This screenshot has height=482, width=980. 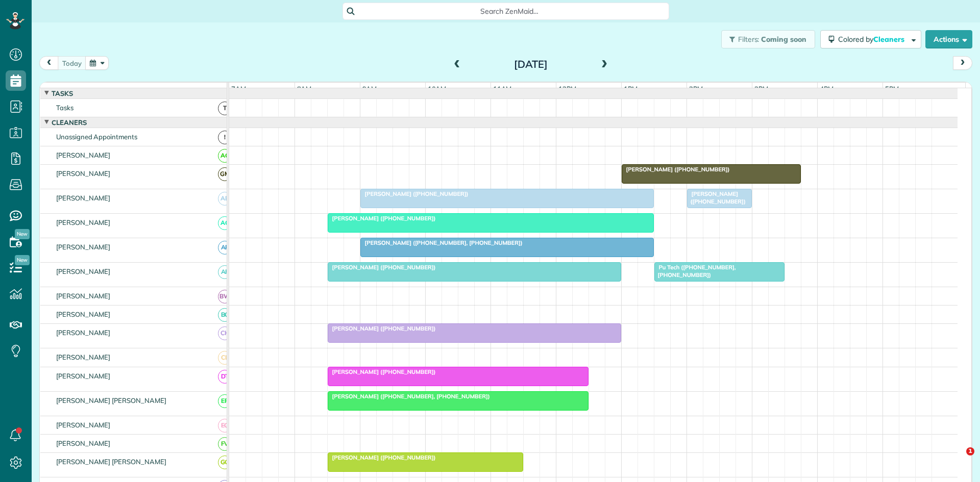 I want to click on span: 10am, so click(x=437, y=89).